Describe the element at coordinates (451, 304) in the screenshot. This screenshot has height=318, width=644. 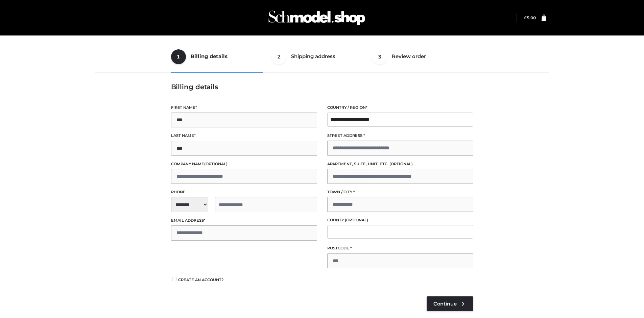
I see `a: Continue` at that location.